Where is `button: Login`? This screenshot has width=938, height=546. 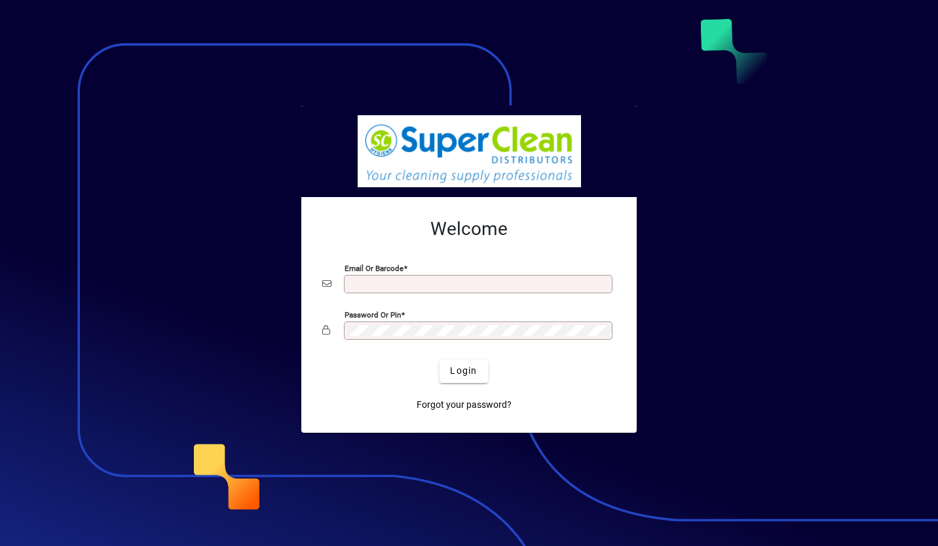 button: Login is located at coordinates (463, 371).